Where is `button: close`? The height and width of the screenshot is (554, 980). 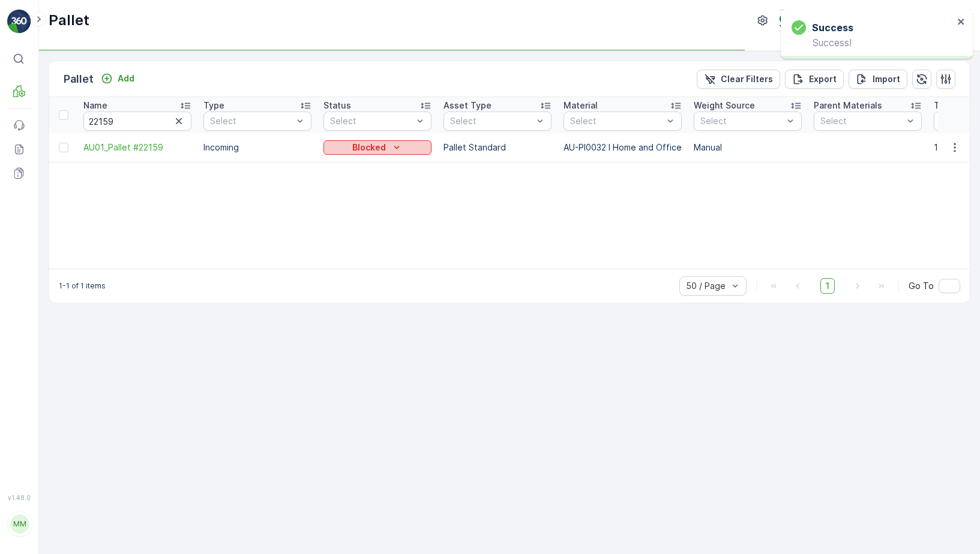 button: close is located at coordinates (961, 22).